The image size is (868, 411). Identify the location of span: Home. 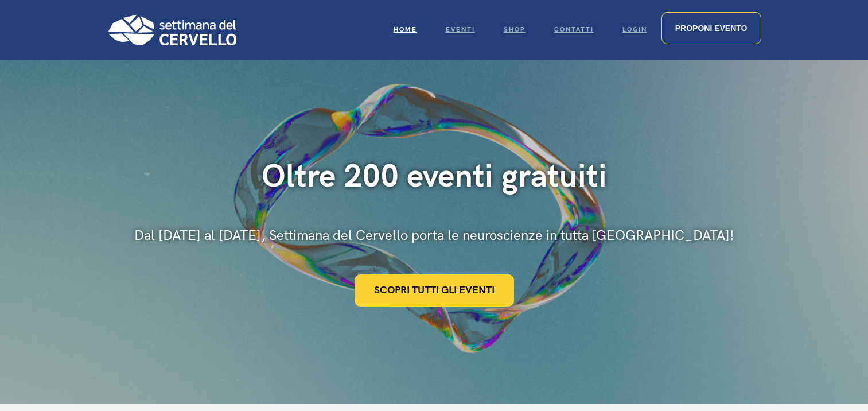
(406, 29).